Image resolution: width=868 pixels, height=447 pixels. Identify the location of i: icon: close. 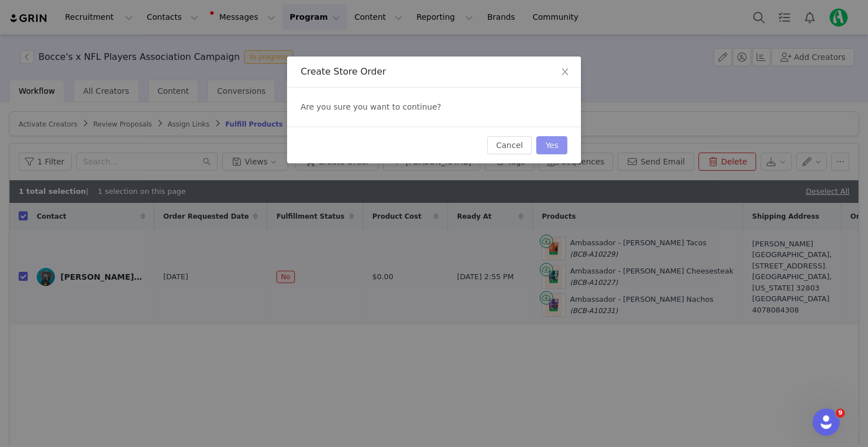
(565, 72).